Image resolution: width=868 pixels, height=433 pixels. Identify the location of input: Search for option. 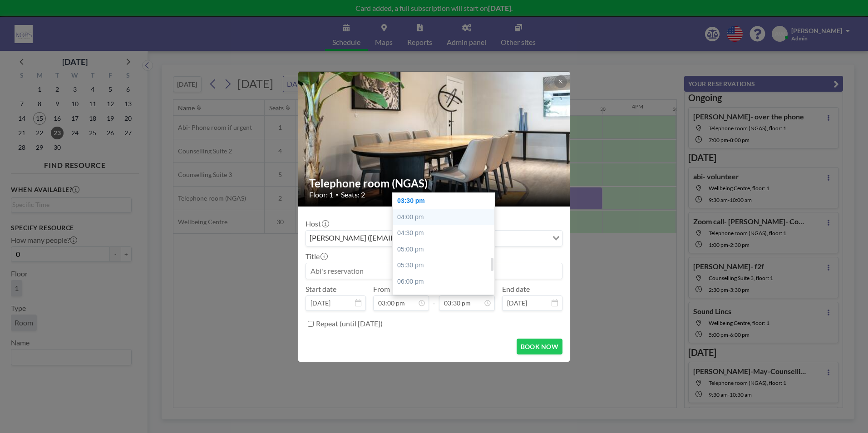
(521, 238).